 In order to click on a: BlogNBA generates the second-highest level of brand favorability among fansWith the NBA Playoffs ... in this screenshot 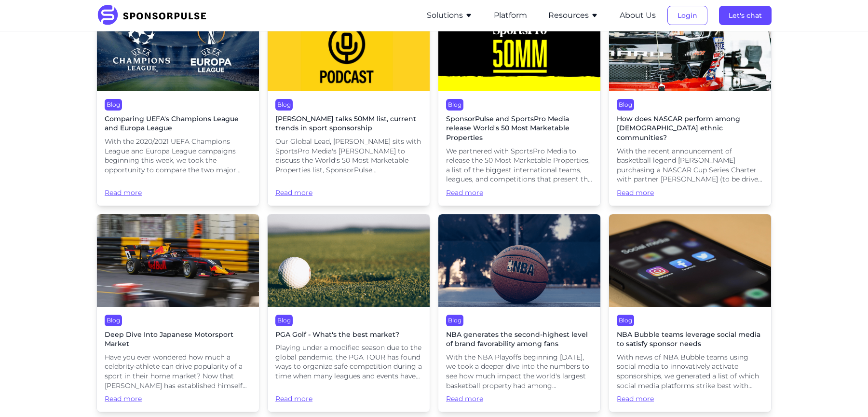, I will do `click(520, 313)`.